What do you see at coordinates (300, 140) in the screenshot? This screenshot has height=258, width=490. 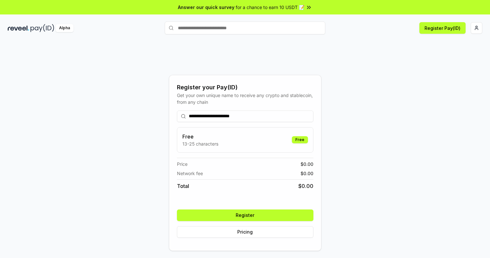 I see `div: Free` at bounding box center [300, 140].